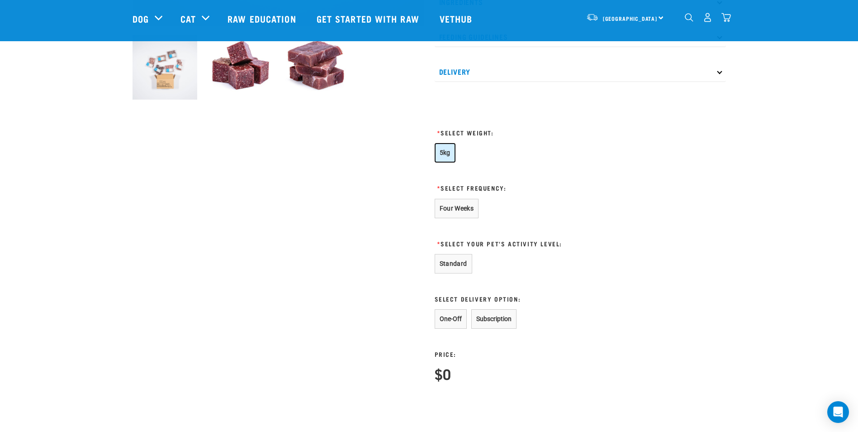 The width and height of the screenshot is (858, 432). I want to click on a: Dog, so click(141, 19).